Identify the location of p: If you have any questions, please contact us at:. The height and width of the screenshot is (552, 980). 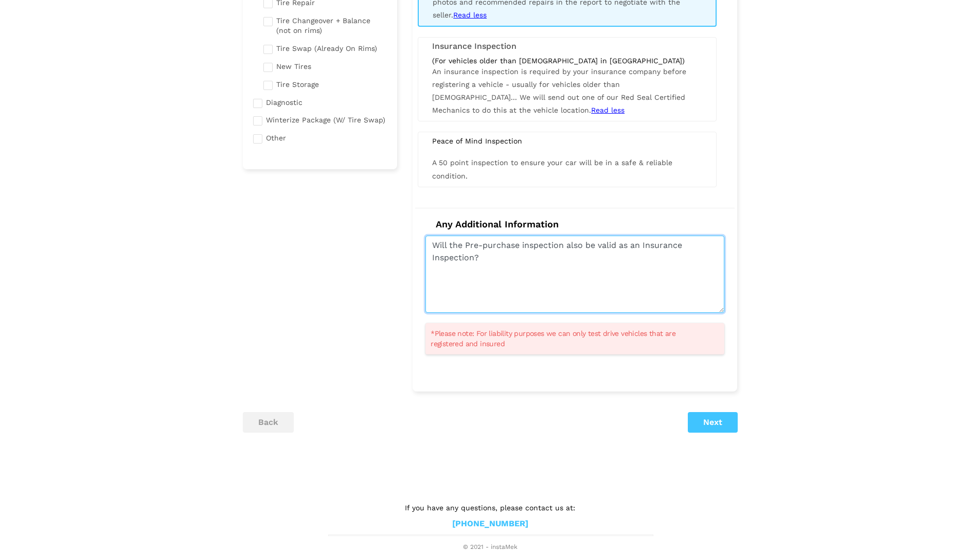
(490, 508).